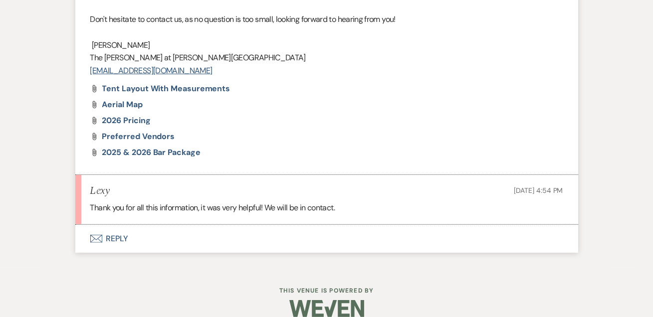  Describe the element at coordinates (126, 120) in the screenshot. I see `span: 2026 Pricing` at that location.